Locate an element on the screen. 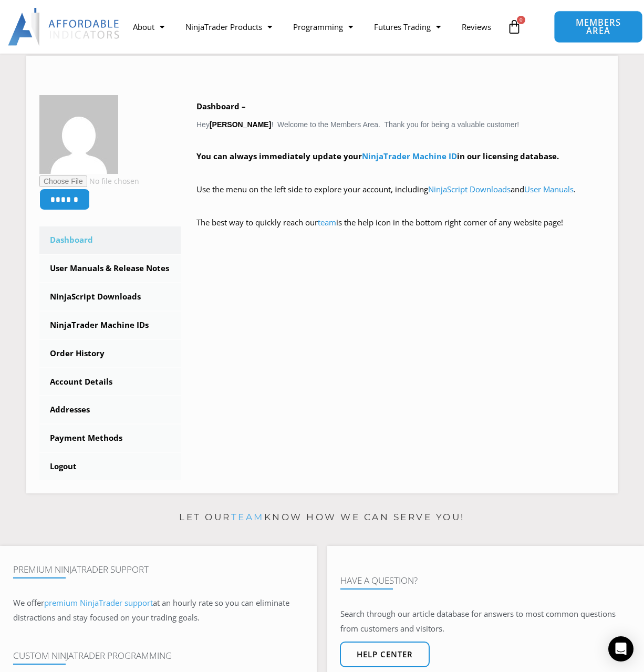  a: Logout is located at coordinates (110, 467).